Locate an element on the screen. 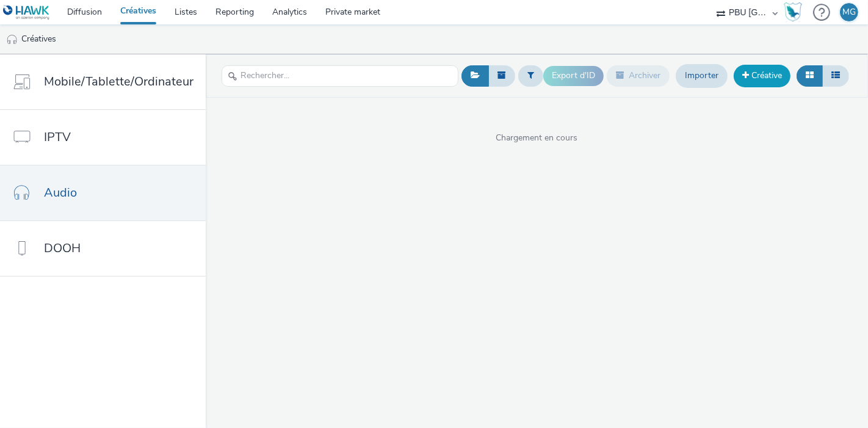  span: DOOH is located at coordinates (63, 248).